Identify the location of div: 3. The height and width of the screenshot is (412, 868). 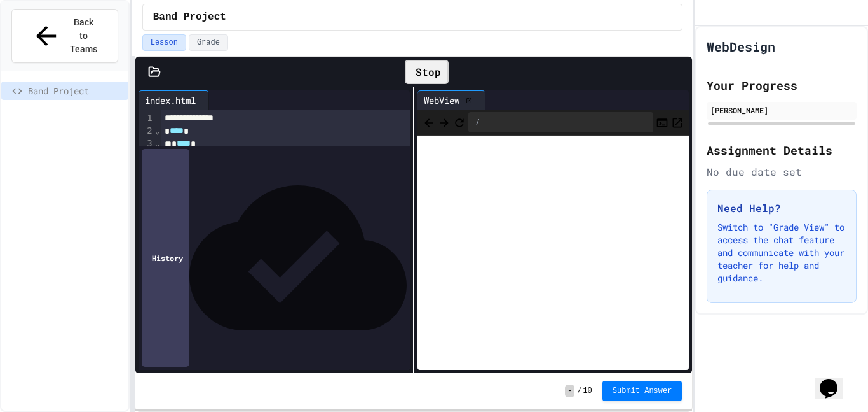
(146, 144).